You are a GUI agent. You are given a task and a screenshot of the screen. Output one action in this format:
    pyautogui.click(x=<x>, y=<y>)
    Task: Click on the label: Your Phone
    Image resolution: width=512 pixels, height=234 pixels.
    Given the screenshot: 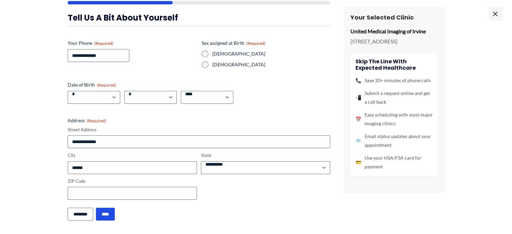 What is the action you would take?
    pyautogui.click(x=132, y=43)
    